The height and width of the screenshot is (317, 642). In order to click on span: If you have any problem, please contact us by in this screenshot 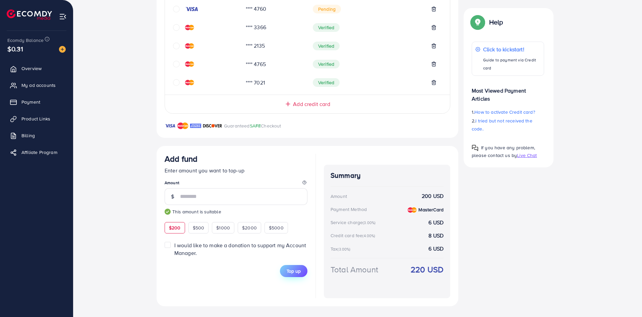, I will do `click(503, 151)`.